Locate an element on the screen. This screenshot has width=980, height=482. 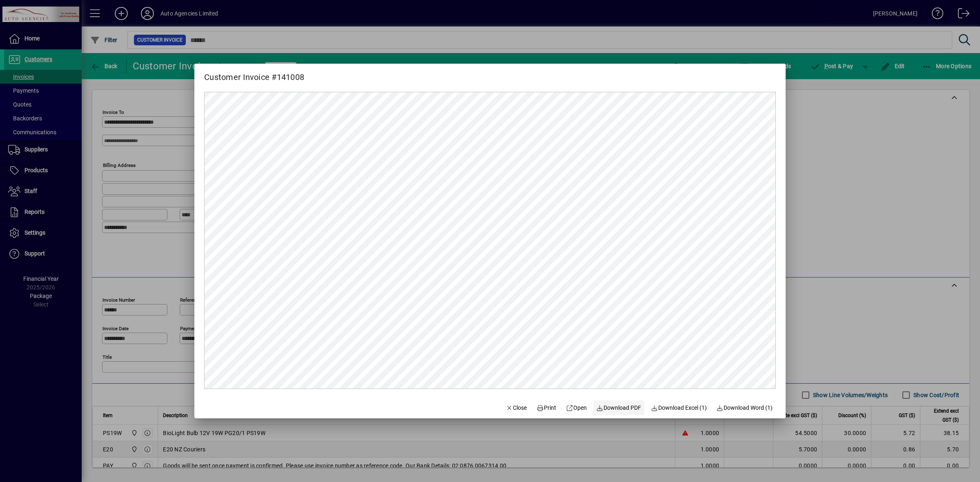
h2: Customer Invoice #141008 is located at coordinates (254, 73).